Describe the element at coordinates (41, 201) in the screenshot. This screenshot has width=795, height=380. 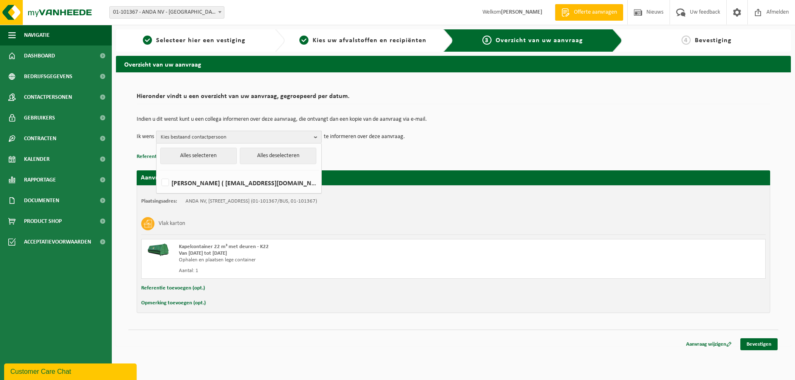
I see `span: Documenten` at that location.